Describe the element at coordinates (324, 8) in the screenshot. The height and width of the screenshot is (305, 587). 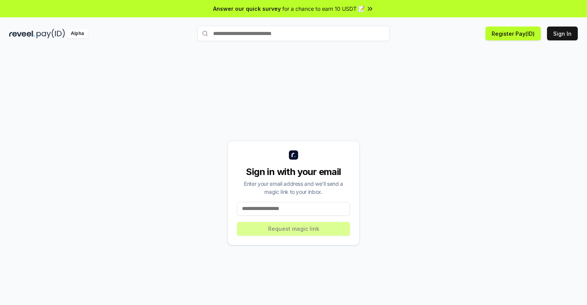
I see `span: for a chance to earn 10 USDT 📝` at that location.